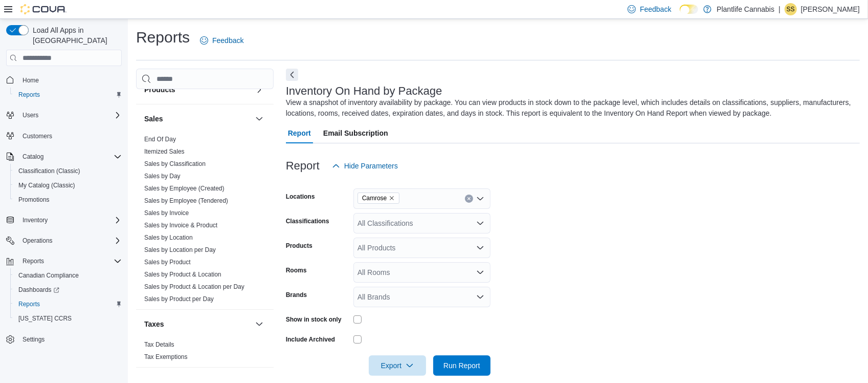 This screenshot has height=383, width=868. I want to click on div: Sales, so click(205, 221).